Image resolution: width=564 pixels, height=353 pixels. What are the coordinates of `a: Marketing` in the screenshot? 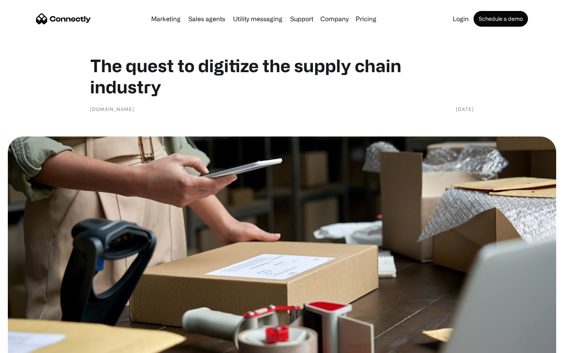 It's located at (166, 19).